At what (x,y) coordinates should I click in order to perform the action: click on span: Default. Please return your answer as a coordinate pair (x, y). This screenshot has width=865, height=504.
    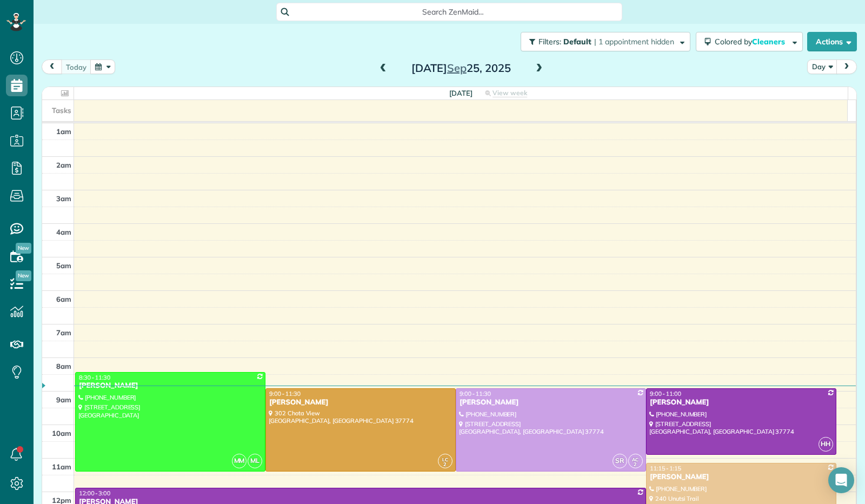
    Looking at the image, I should click on (577, 42).